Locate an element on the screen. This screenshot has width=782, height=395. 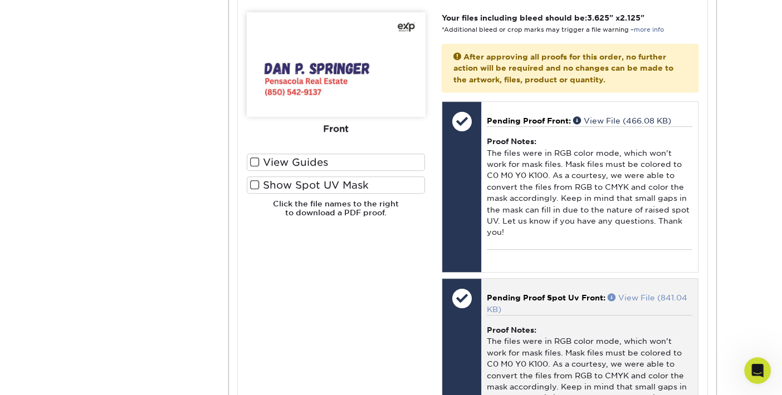
span: 2.125 is located at coordinates (630, 18).